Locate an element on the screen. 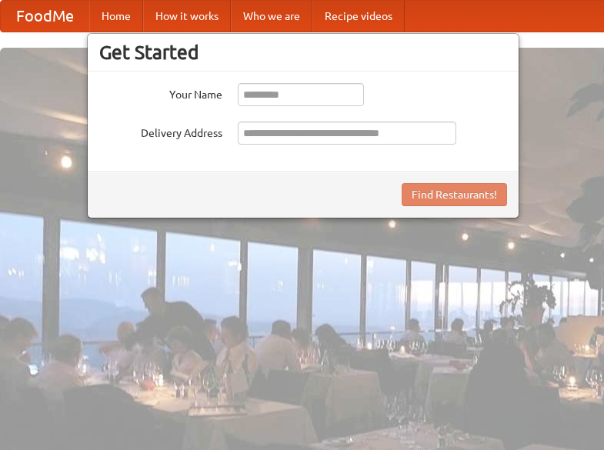 This screenshot has height=450, width=604. a: Who we are is located at coordinates (272, 16).